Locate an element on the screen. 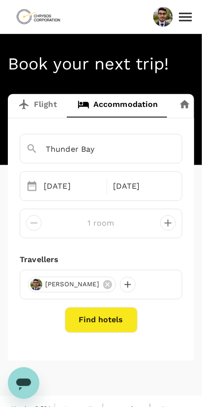  h4: Book your next trip! is located at coordinates (101, 64).